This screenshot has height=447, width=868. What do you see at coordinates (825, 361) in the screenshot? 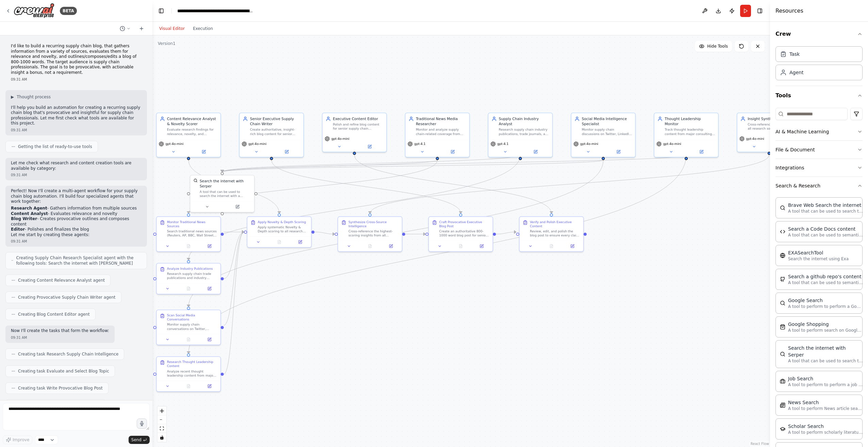
I see `p: A tool that can be used to search the internet with a search_query. Supports different search typ...` at bounding box center [825, 361].